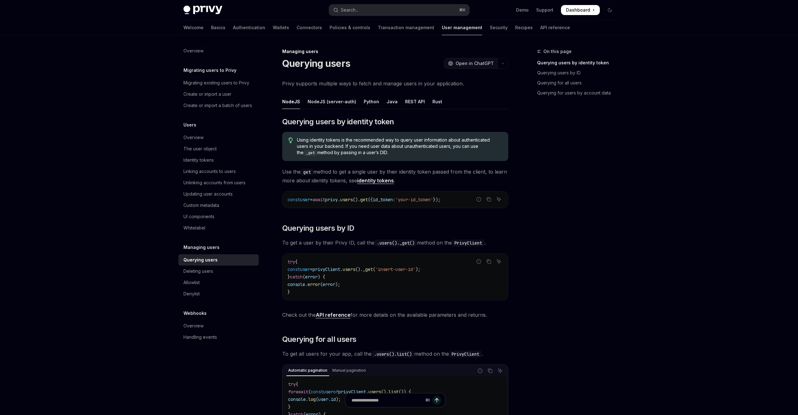 The width and height of the screenshot is (798, 415). Describe the element at coordinates (392, 101) in the screenshot. I see `div: Java` at that location.